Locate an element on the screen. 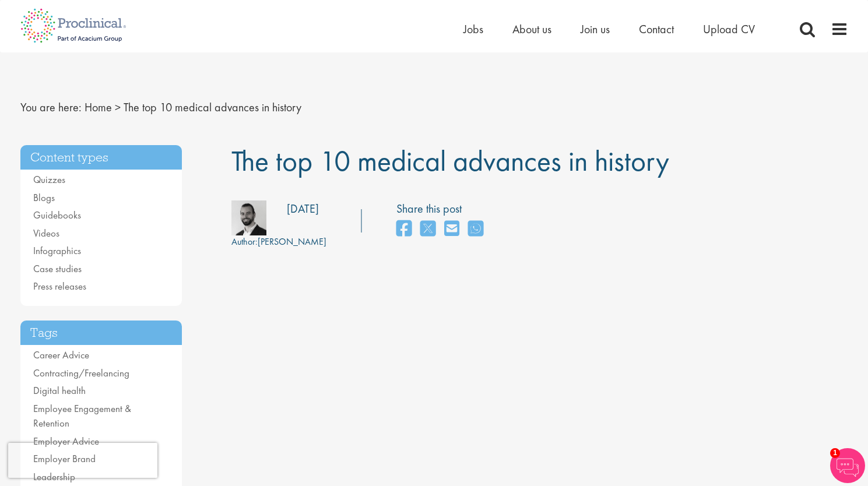  a: Upload CV is located at coordinates (729, 29).